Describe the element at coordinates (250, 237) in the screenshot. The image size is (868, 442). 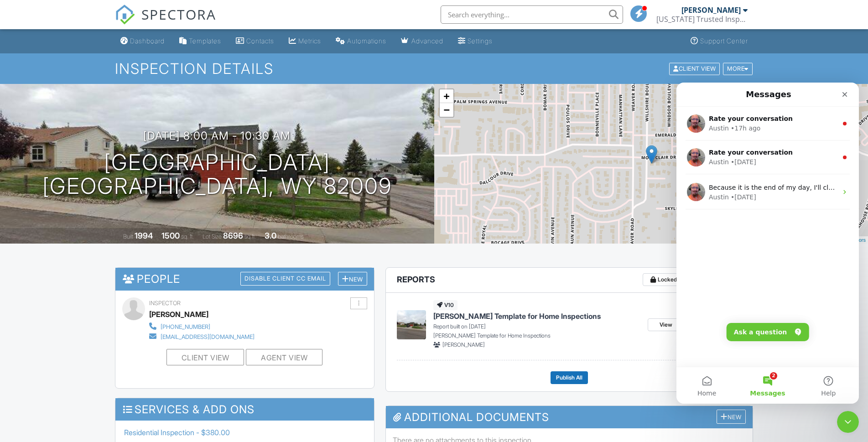
I see `span: sq.ft.` at that location.